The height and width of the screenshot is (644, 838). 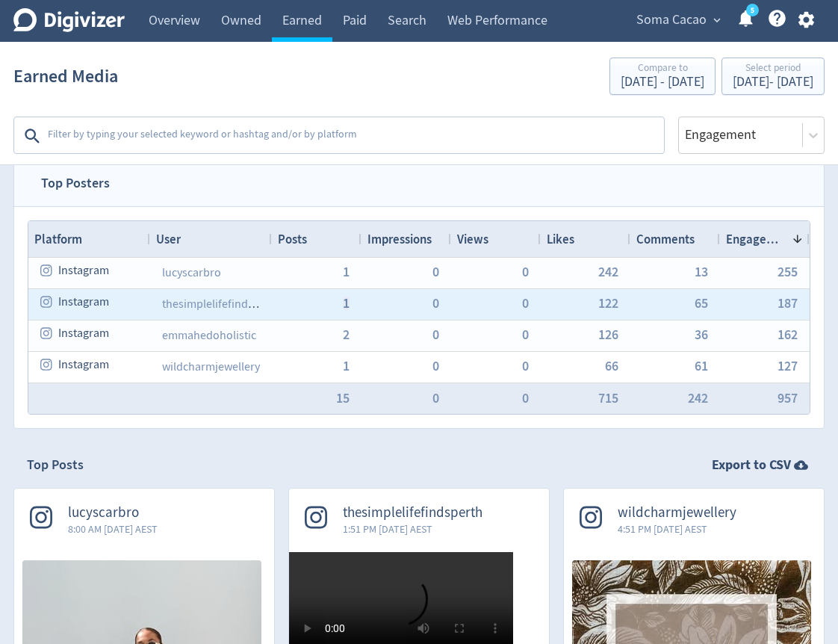 What do you see at coordinates (343, 398) in the screenshot?
I see `span: 15` at bounding box center [343, 398].